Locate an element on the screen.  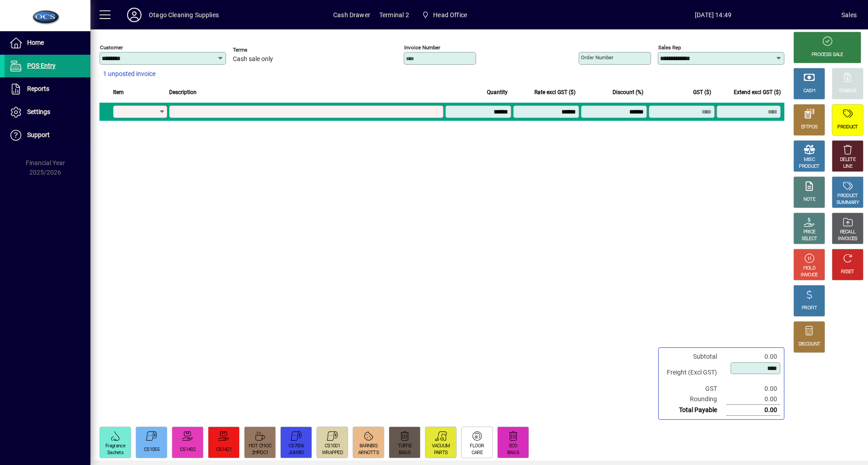
span: Rate excl GST ($) is located at coordinates (554, 92).